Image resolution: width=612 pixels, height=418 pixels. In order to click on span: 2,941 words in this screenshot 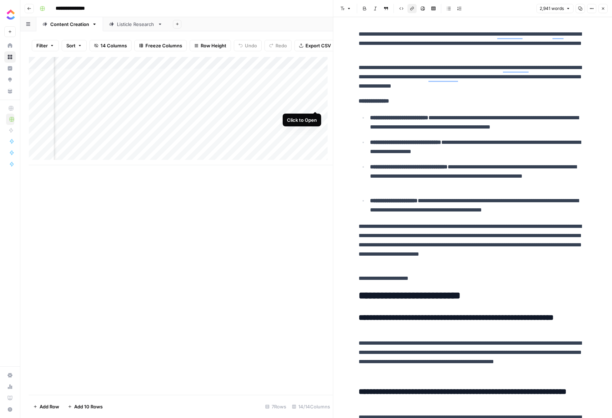, I will do `click(552, 9)`.